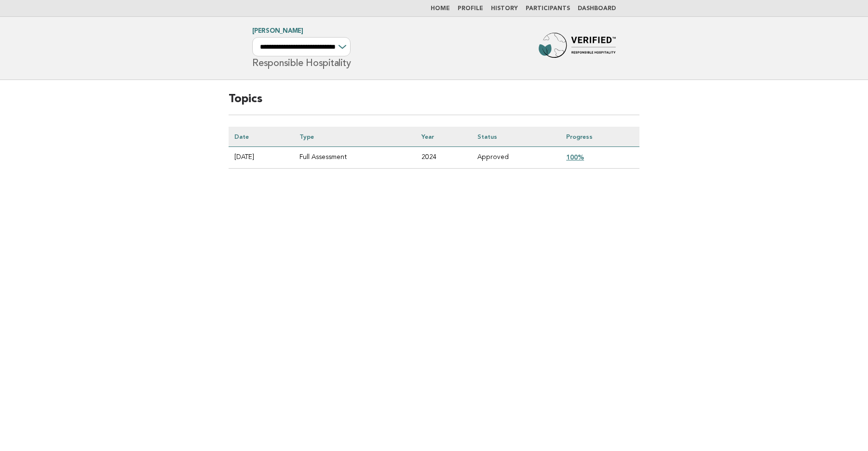  Describe the element at coordinates (261, 137) in the screenshot. I see `th: Date` at that location.